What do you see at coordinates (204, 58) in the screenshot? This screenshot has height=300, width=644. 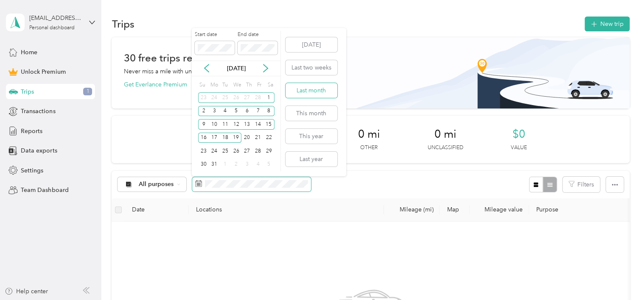 I see `h1: 30 free trips remaining this month.` at bounding box center [204, 58].